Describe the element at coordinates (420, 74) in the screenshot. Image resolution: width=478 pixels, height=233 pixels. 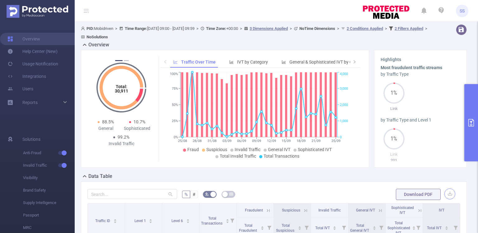
I see `div: by Traffic Type` at that location.